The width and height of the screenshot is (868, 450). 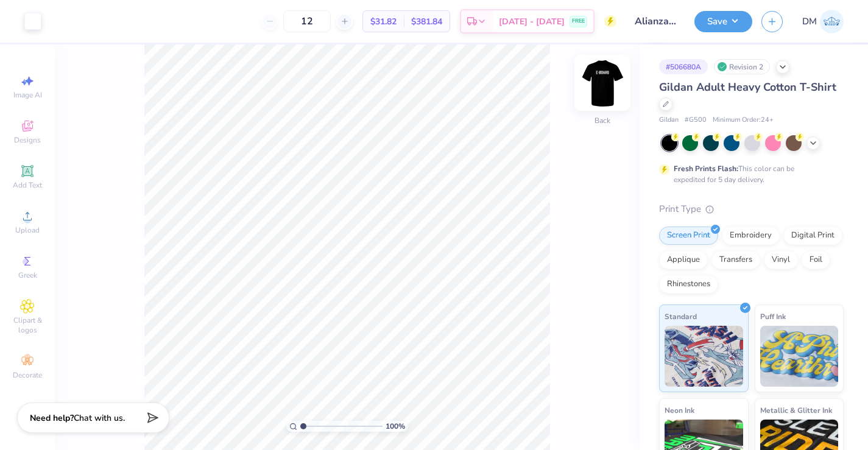 What do you see at coordinates (706, 169) in the screenshot?
I see `strong: Fresh Prints Flash:` at bounding box center [706, 169].